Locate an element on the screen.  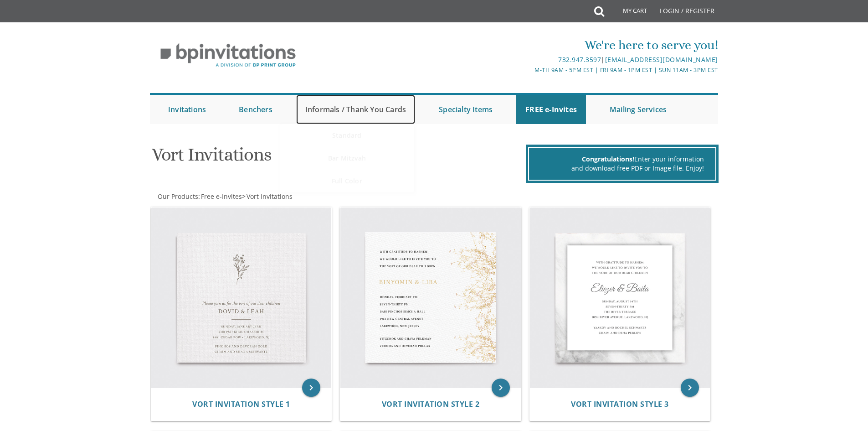
a: Vort Invitation Style 1 is located at coordinates (241, 404).